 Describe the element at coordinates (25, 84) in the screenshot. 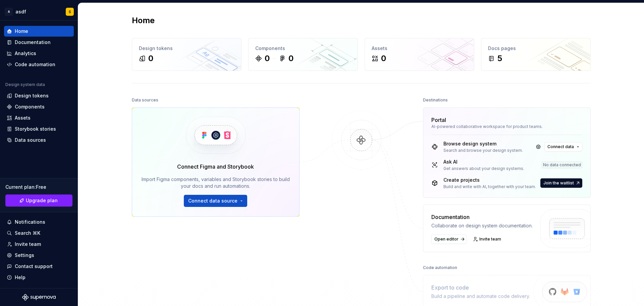

I see `div: Design system data` at that location.